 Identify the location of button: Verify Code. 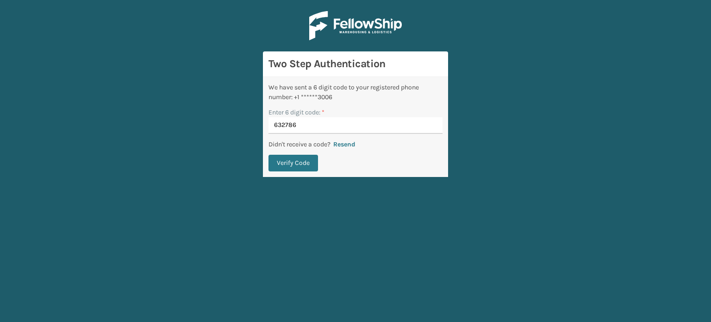
(293, 163).